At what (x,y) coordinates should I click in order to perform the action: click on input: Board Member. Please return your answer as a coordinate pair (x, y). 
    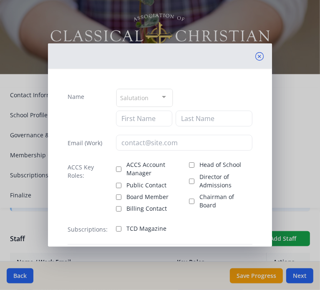
    Looking at the image, I should click on (118, 197).